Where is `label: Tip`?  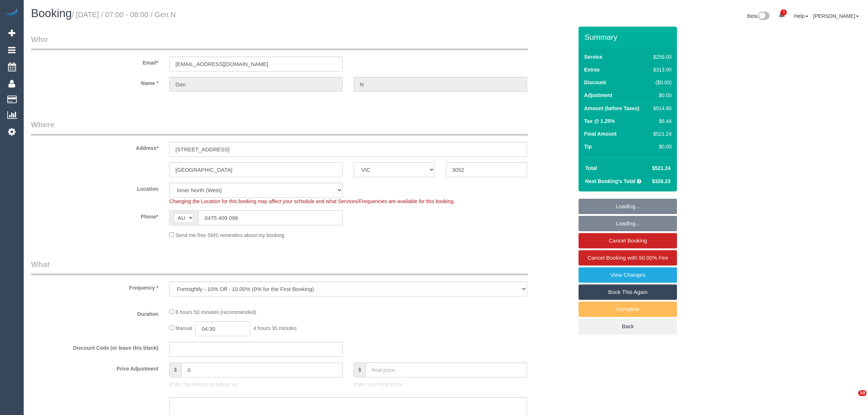
label: Tip is located at coordinates (588, 147).